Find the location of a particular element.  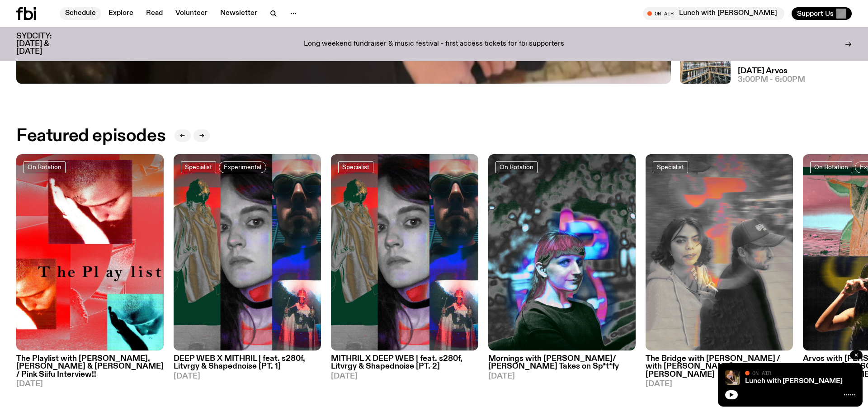

button: Support Us is located at coordinates (822, 13).